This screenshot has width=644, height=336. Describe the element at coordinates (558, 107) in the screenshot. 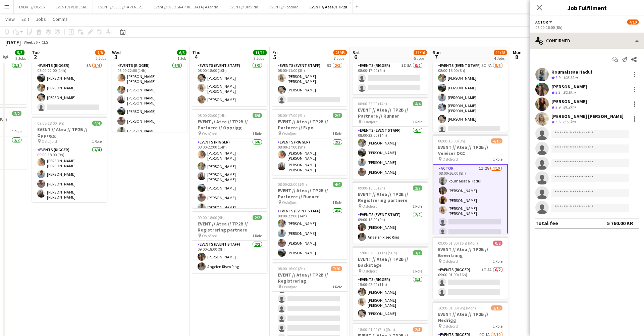

I see `span: 2.9` at that location.